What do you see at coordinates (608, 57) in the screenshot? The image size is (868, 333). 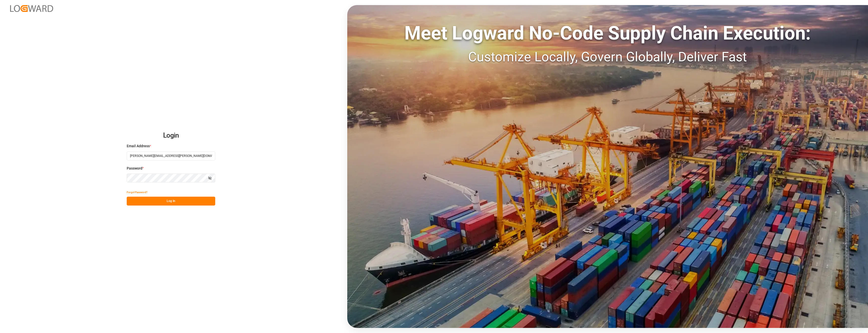 I see `div: Customize Locally, Govern Globally, Deliver Fast` at bounding box center [608, 57].